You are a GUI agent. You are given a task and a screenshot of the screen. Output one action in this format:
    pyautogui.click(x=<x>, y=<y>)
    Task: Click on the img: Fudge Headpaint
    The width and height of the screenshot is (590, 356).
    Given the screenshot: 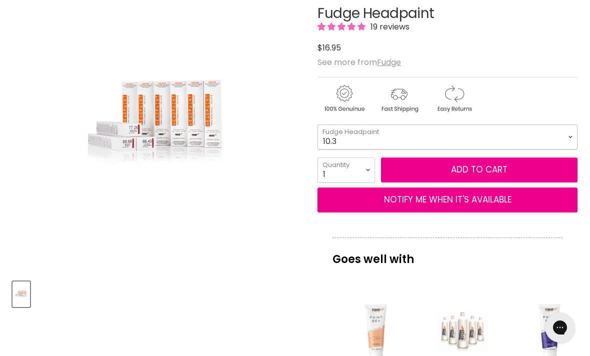 What is the action you would take?
    pyautogui.click(x=21, y=294)
    